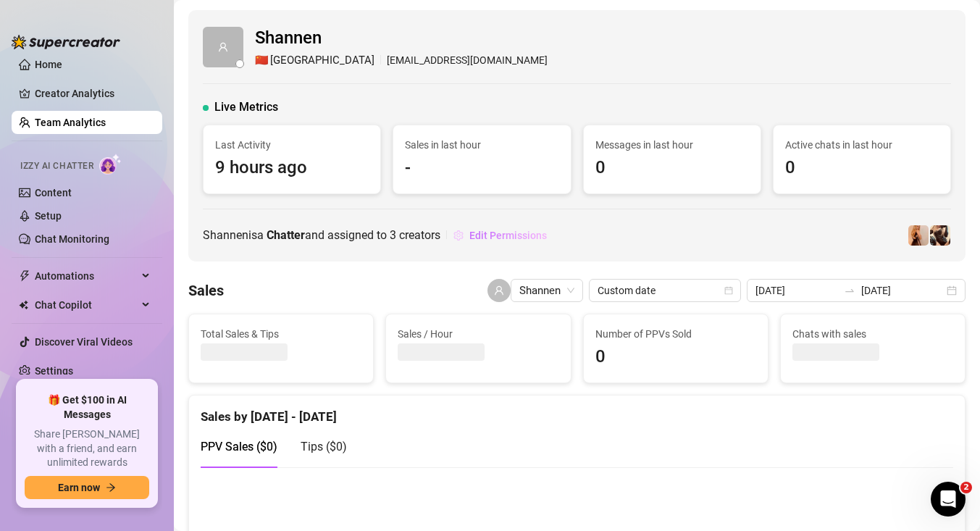  I want to click on span: Earn now, so click(79, 488).